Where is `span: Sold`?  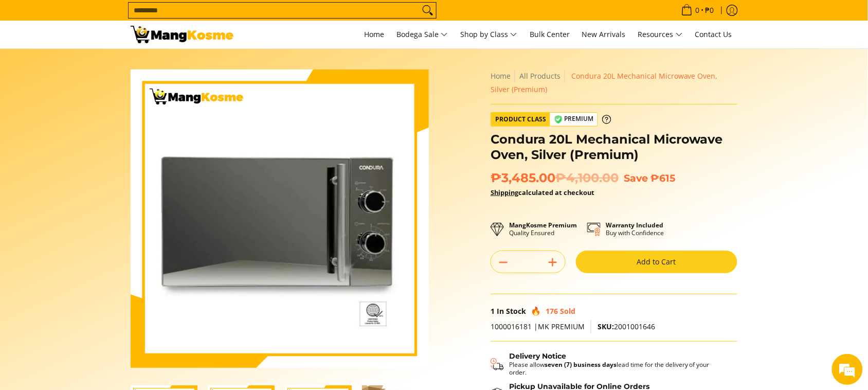 span: Sold is located at coordinates (568, 311).